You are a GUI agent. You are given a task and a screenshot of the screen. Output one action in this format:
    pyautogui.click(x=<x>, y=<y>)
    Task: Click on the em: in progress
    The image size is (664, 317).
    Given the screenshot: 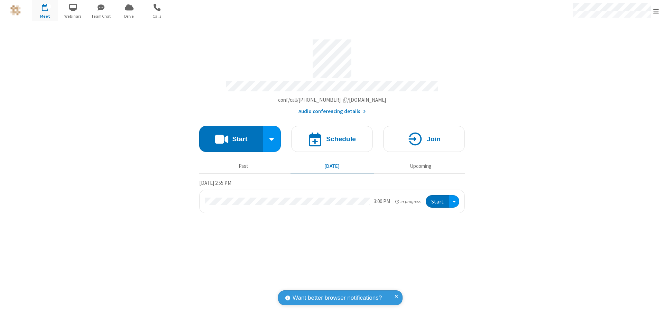 What is the action you would take?
    pyautogui.click(x=408, y=201)
    